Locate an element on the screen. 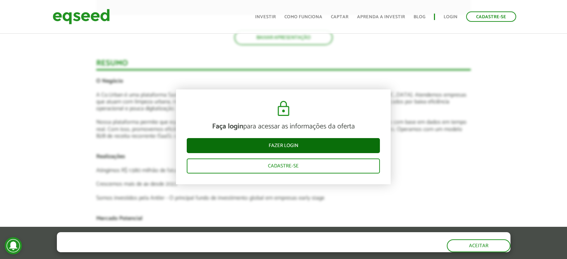  a: Aprenda a investir is located at coordinates (381, 17).